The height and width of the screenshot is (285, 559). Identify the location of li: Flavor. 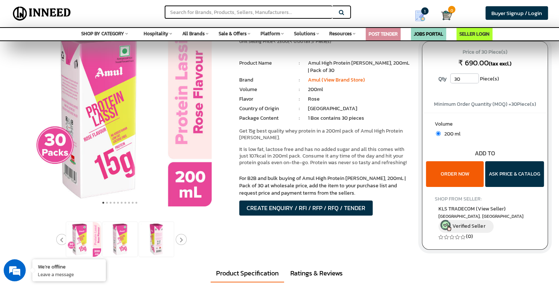
(265, 99).